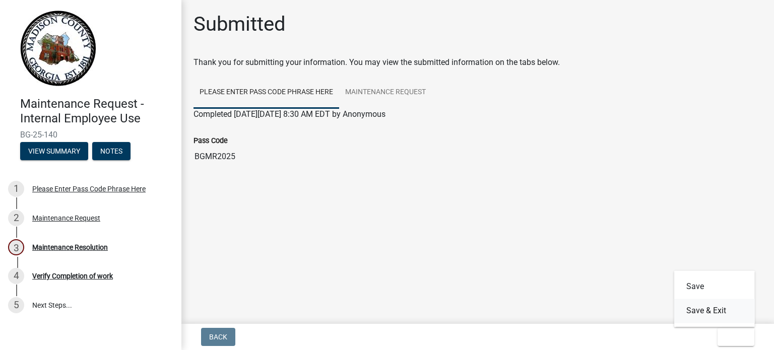  I want to click on div: Exit, so click(715, 299).